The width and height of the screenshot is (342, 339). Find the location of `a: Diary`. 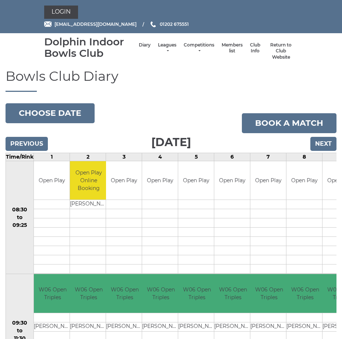

a: Diary is located at coordinates (145, 45).